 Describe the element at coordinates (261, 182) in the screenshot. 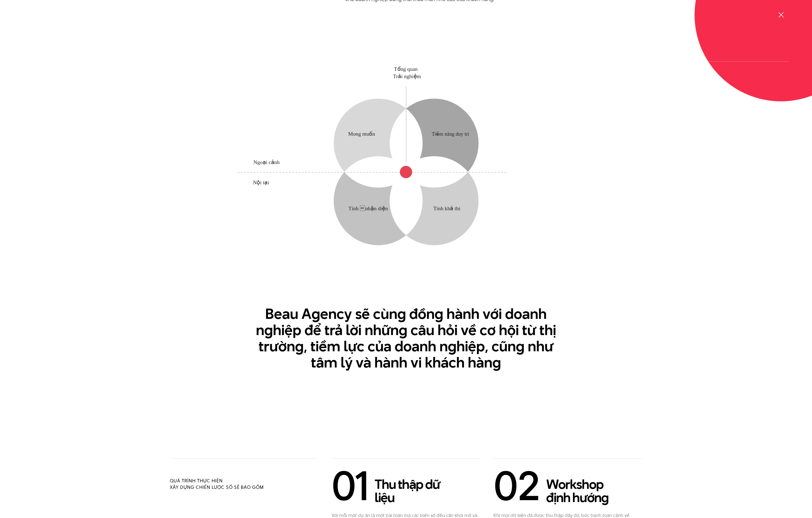

I see `tspan: Nội tại` at that location.